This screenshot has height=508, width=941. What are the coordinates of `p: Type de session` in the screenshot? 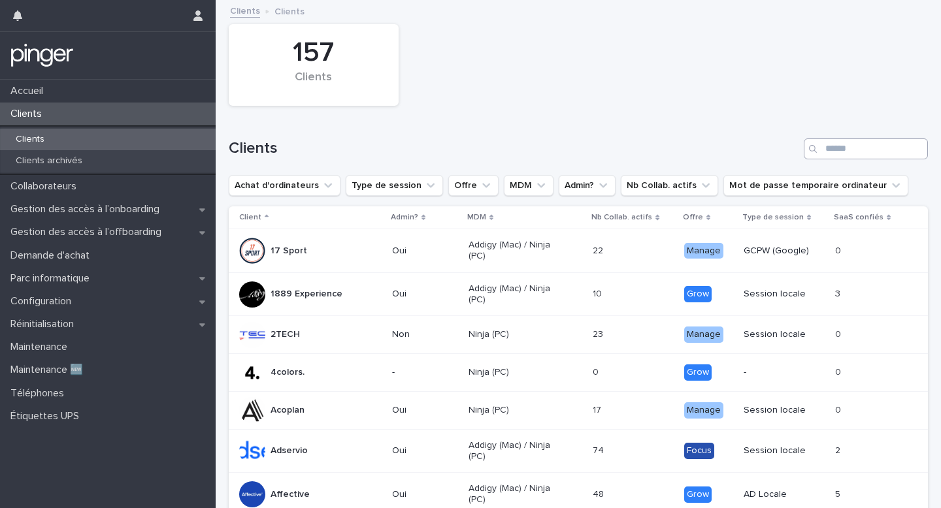 It's located at (773, 218).